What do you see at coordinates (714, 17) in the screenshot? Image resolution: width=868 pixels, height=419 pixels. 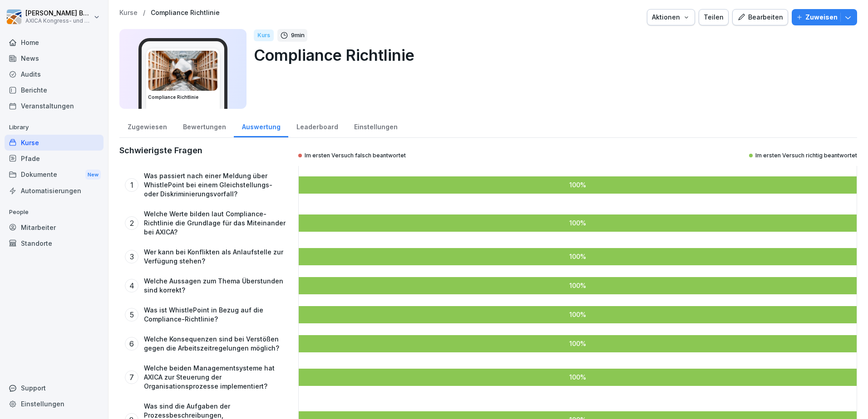 I see `button: Teilen` at bounding box center [714, 17].